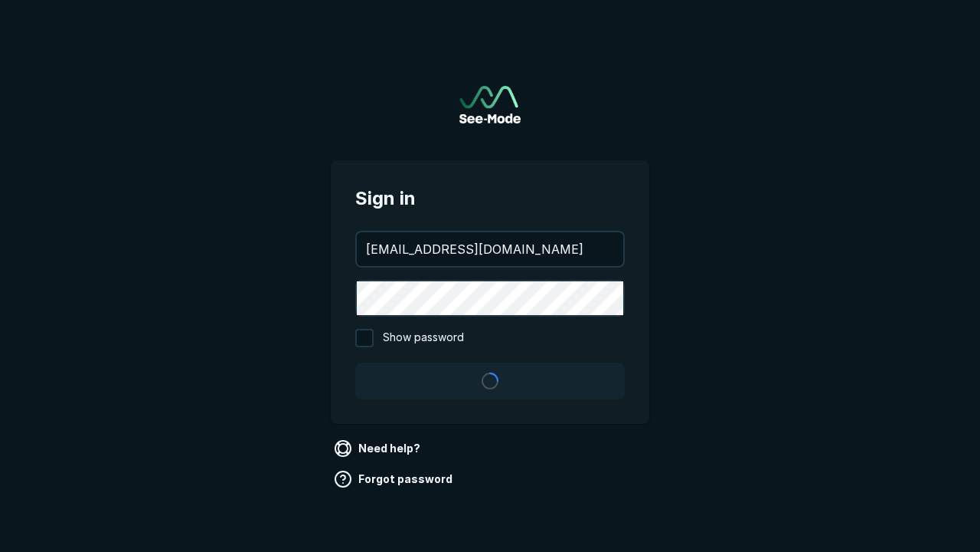 This screenshot has width=980, height=552. I want to click on span: Sign in, so click(490, 198).